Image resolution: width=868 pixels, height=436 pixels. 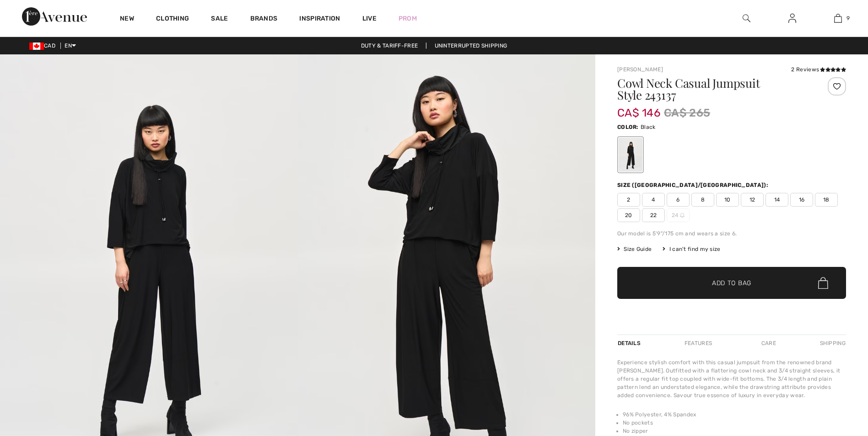 I want to click on span: 9, so click(x=848, y=18).